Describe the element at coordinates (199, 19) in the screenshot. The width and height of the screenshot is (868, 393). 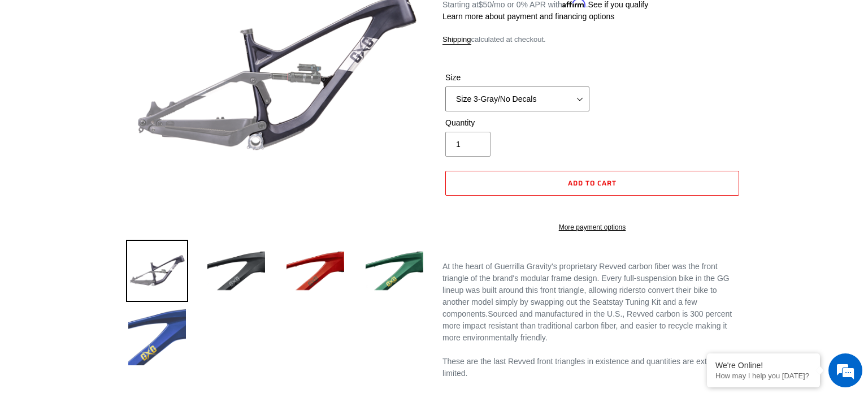
I see `div: Minimize live chat window` at that location.